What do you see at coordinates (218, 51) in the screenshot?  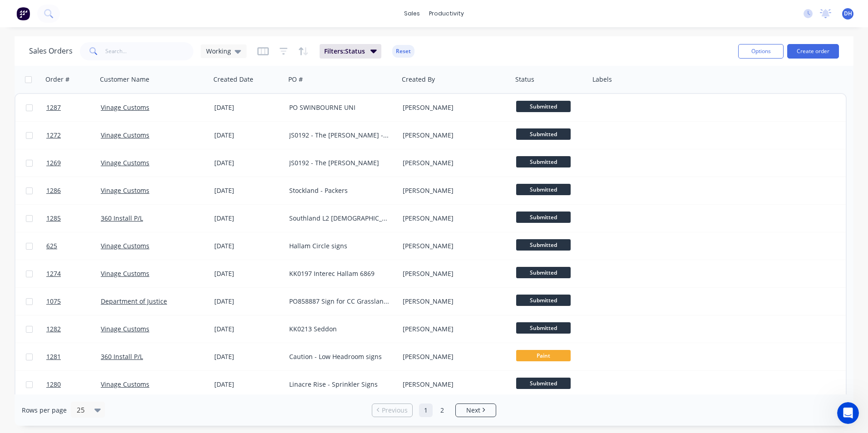 I see `span: Working` at bounding box center [218, 51].